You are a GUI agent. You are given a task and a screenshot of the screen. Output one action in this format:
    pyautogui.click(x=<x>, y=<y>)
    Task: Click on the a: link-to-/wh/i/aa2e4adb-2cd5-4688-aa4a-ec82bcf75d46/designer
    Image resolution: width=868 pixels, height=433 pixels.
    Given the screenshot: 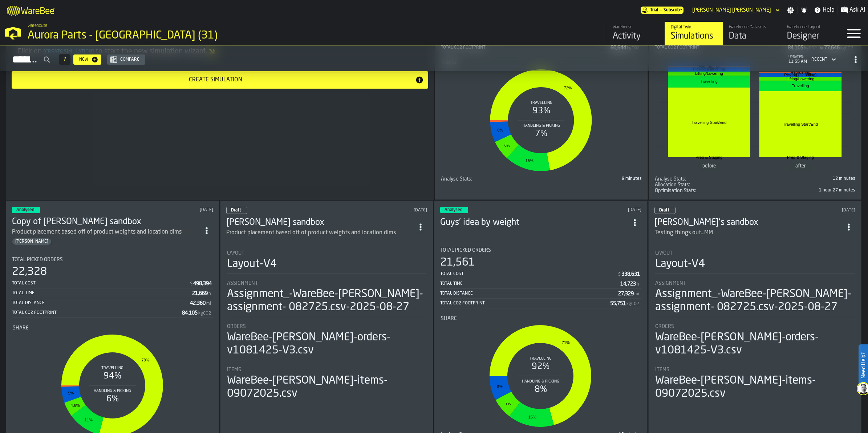 What is the action you would take?
    pyautogui.click(x=810, y=33)
    